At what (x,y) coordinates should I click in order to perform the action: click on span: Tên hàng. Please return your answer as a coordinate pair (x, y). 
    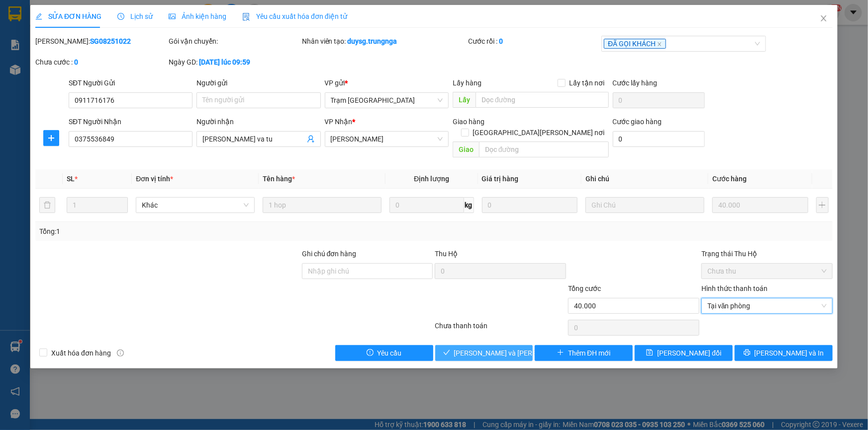
    Looking at the image, I should click on (278, 179).